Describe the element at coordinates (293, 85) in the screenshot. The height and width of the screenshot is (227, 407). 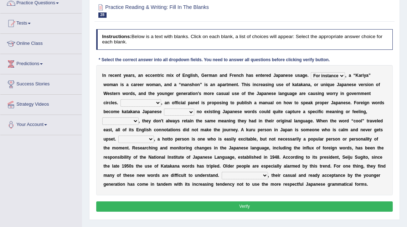
I see `b: k` at that location.